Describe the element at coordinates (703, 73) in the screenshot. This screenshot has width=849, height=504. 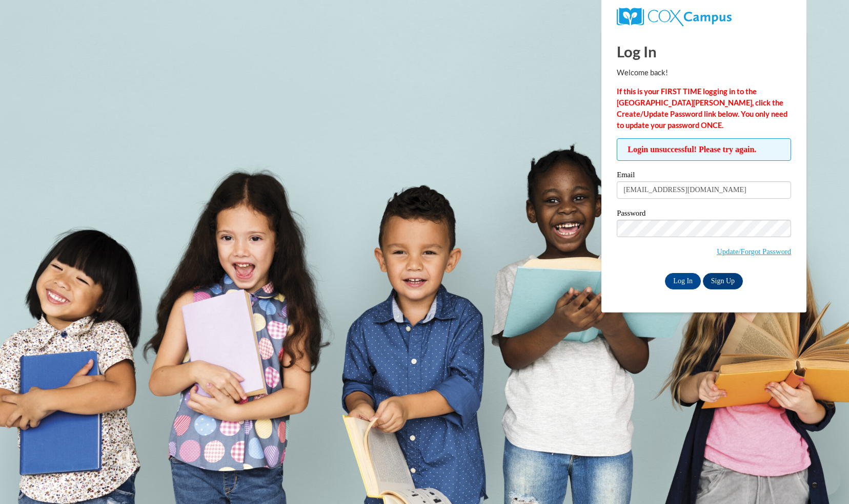
I see `p: Welcome back!` at that location.